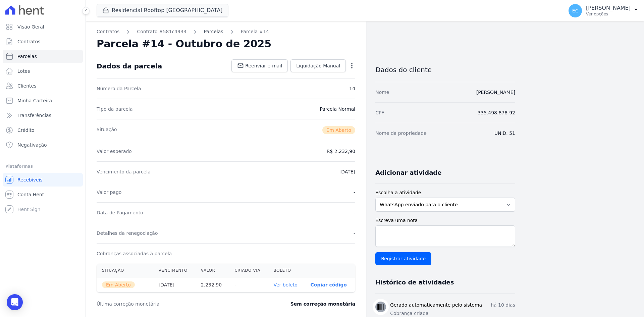 This screenshot has height=317, width=644. Describe the element at coordinates (496, 113) in the screenshot. I see `dd: 335.498.878-92` at that location.